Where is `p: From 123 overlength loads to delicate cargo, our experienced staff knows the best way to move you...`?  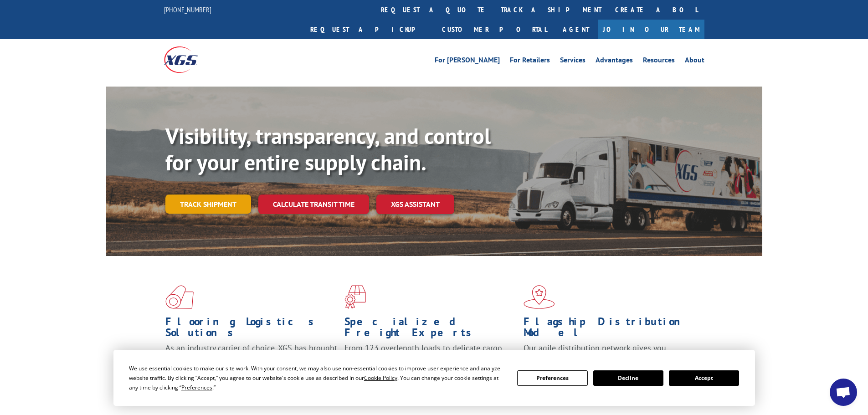 p: From 123 overlength loads to delicate cargo, our experienced staff knows the best way to move you... is located at coordinates (431, 362).